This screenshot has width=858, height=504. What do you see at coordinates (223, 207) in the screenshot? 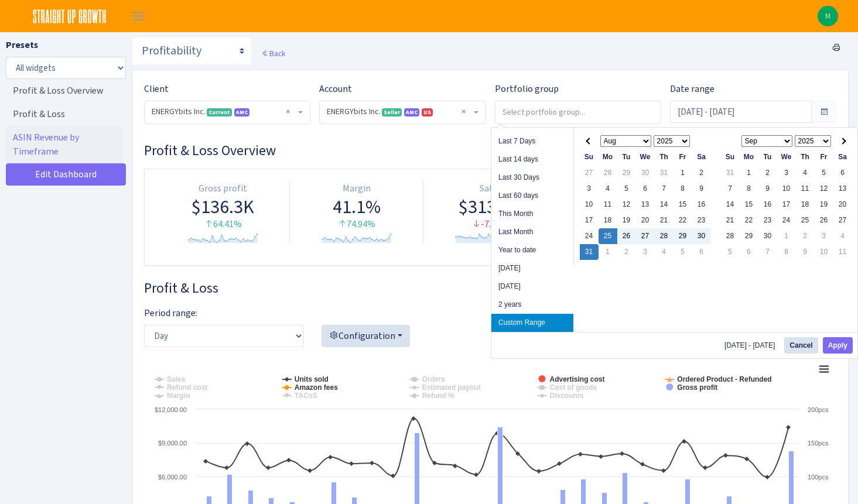
I see `div: $136.3K` at bounding box center [223, 207].